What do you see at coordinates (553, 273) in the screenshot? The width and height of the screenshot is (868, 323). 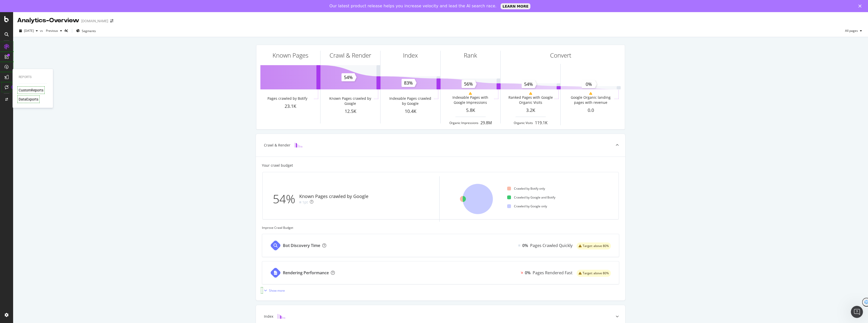 I see `div: Pages Rendered Fast` at bounding box center [553, 273].